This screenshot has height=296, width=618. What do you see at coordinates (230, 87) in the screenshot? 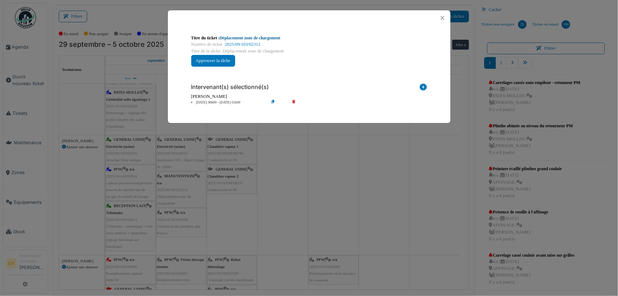
I see `h6: Intervenant(s) sélectionné(s)` at bounding box center [230, 87].